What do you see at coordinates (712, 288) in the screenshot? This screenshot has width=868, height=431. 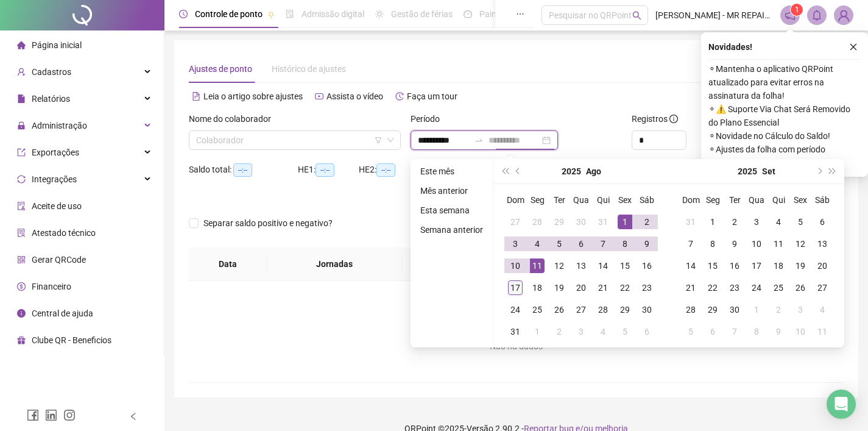 I see `div: 22` at bounding box center [712, 288].